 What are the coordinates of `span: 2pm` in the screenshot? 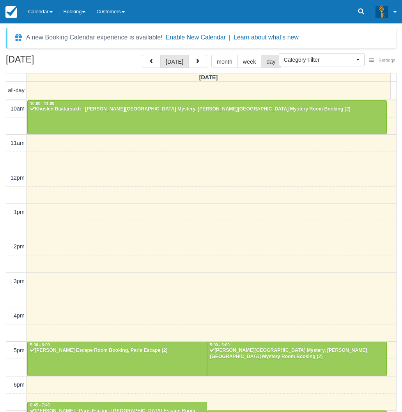 It's located at (19, 246).